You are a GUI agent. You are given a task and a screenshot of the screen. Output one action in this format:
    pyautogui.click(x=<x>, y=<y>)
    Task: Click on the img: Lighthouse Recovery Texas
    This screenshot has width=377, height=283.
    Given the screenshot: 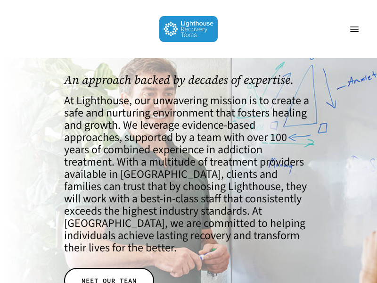 What is the action you would take?
    pyautogui.click(x=189, y=29)
    